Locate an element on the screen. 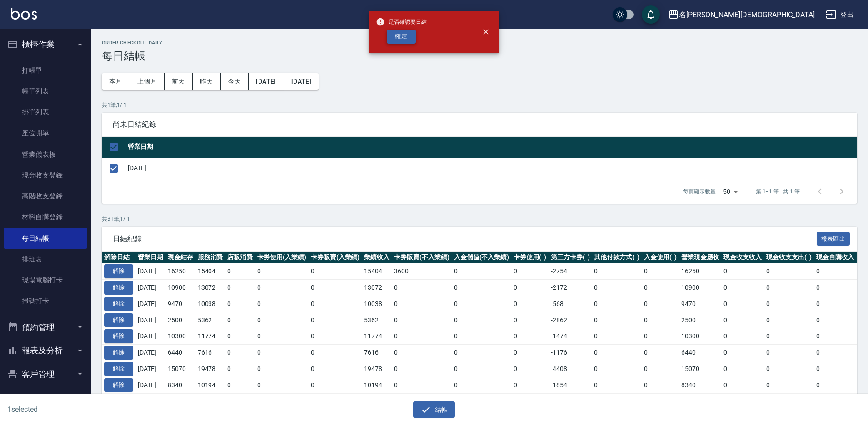 The height and width of the screenshot is (425, 868). span: 是否確認要日結 is located at coordinates (401, 22).